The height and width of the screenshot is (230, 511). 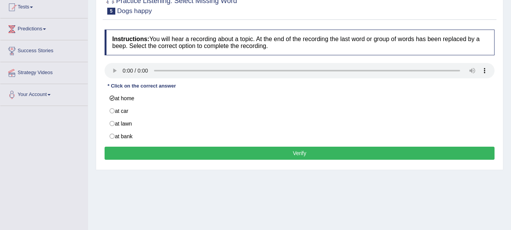 What do you see at coordinates (44, 50) in the screenshot?
I see `a: Success Stories` at bounding box center [44, 50].